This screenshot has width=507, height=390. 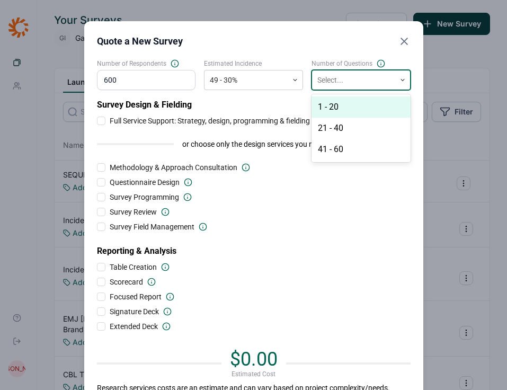 What do you see at coordinates (173, 167) in the screenshot?
I see `span: Methodology & Approach Consultation` at bounding box center [173, 167].